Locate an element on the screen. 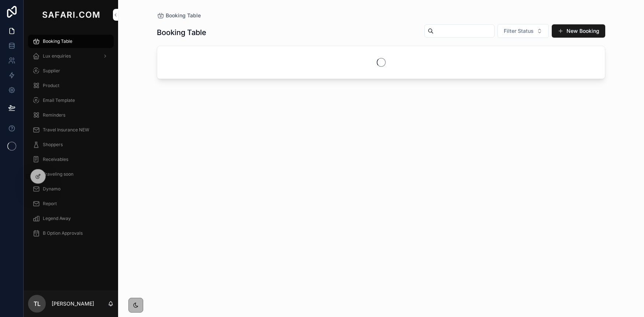  span: Receivables is located at coordinates (55, 159).